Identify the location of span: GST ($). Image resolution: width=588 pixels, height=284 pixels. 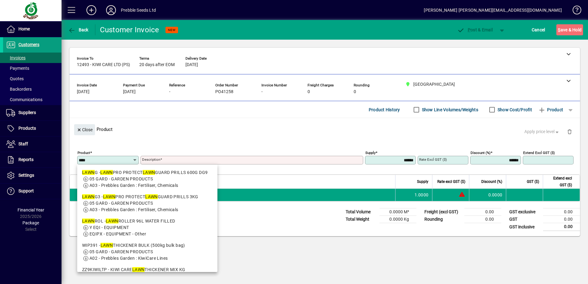
(533, 182).